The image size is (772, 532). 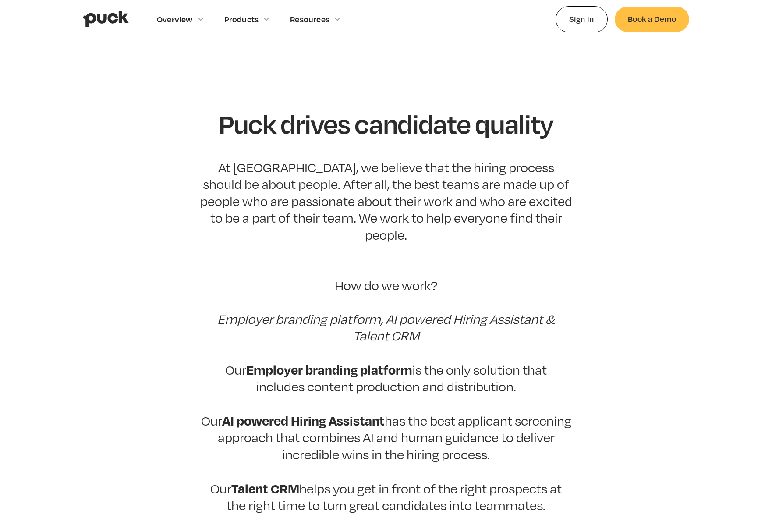 What do you see at coordinates (652, 19) in the screenshot?
I see `a: Book a Demo` at bounding box center [652, 19].